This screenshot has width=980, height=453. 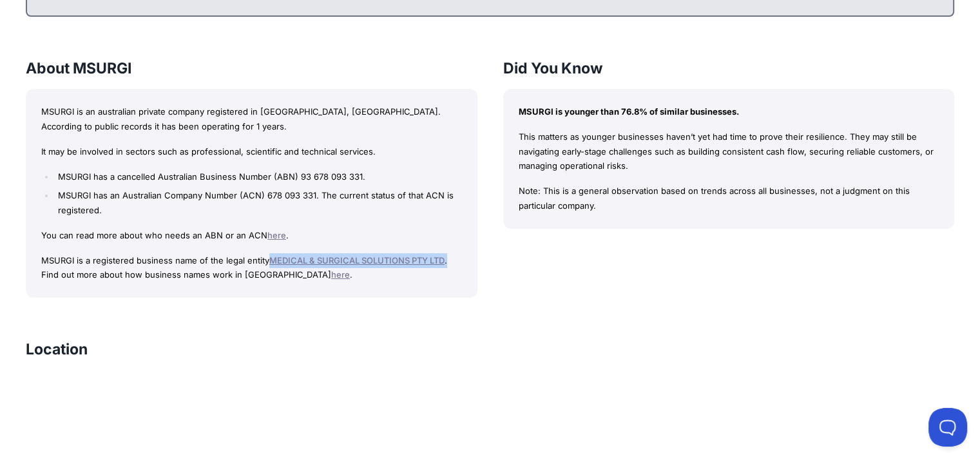 I want to click on p: This matters as younger businesses haven’t yet had time to prove their resilience. They may still..., so click(x=729, y=151).